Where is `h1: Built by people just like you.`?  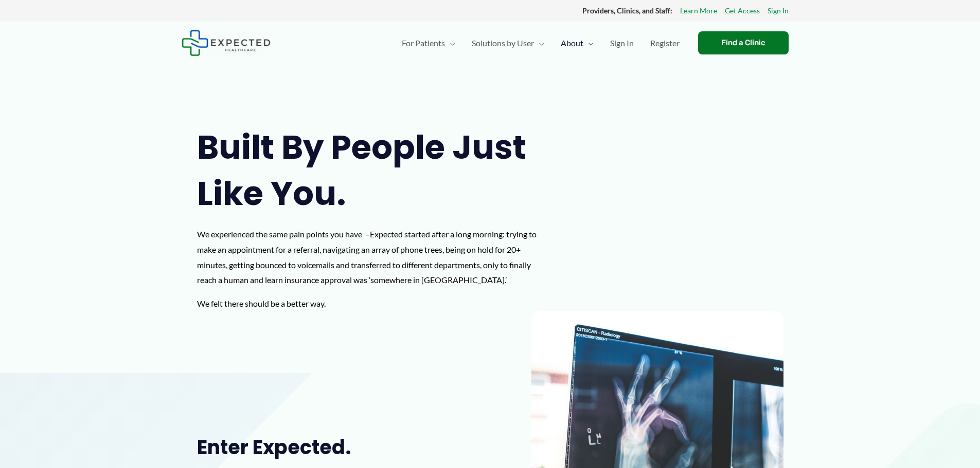 h1: Built by people just like you. is located at coordinates (373, 170).